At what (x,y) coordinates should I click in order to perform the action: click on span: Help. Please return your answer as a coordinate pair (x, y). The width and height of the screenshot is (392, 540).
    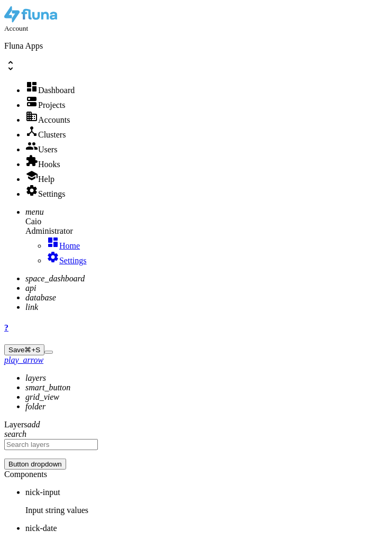
    Looking at the image, I should click on (46, 179).